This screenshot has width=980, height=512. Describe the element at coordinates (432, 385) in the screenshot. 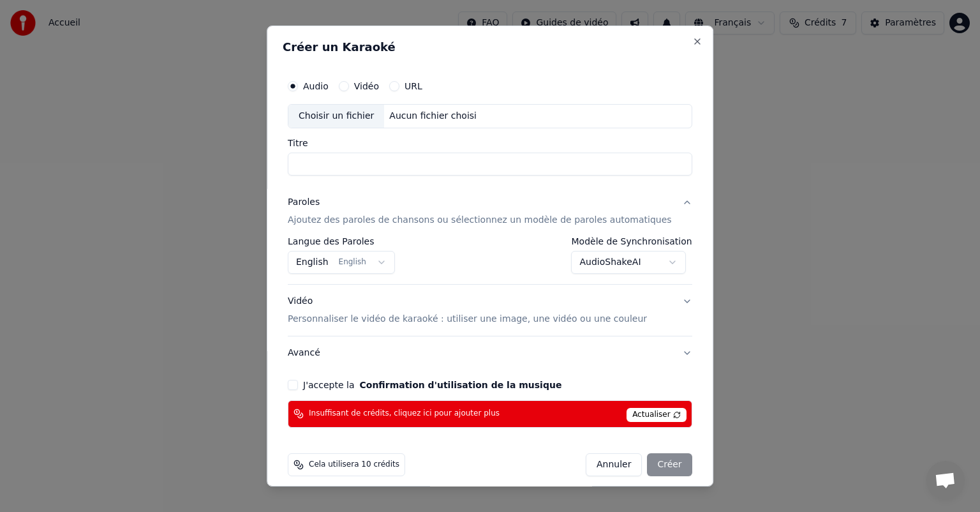

I see `label: J'accepte la` at that location.